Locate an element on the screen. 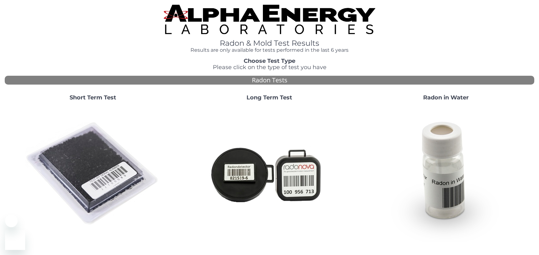 The height and width of the screenshot is (255, 539). span: Please click on the type of test you have is located at coordinates (270, 67).